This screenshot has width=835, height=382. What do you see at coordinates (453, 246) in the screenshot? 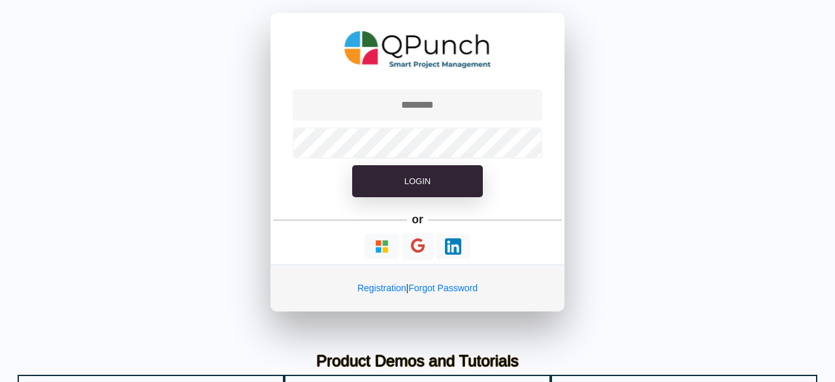
I see `button: Continue With LinkedIn` at bounding box center [453, 246].